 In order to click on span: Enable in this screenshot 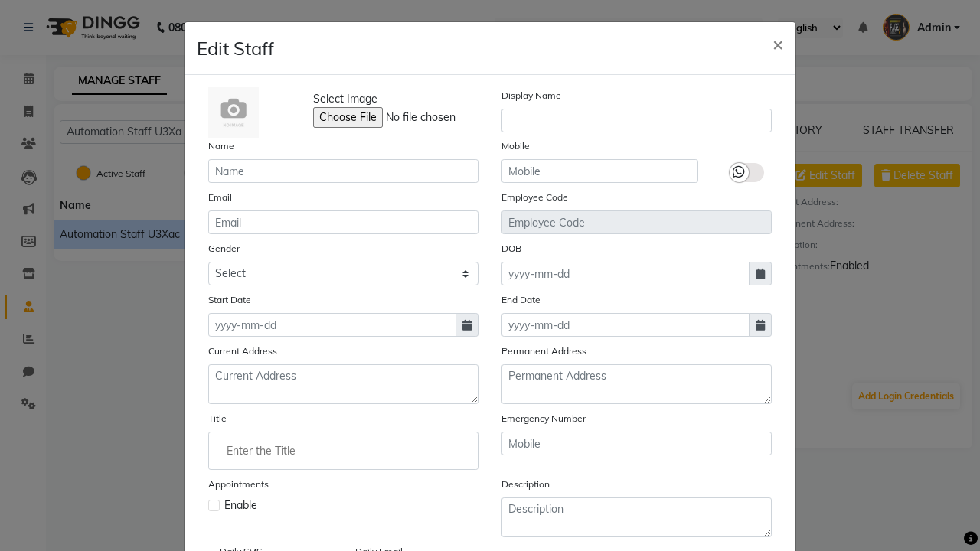, I will do `click(240, 505)`.